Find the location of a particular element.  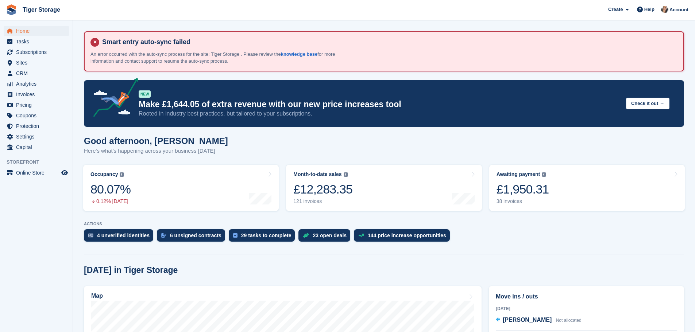

div: Awaiting payment is located at coordinates (519, 174).